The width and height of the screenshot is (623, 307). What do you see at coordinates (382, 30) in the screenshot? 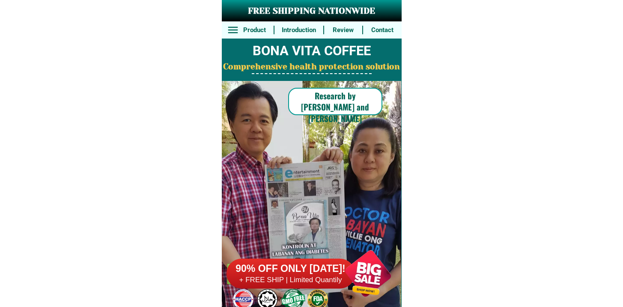
I see `h6: Contact` at bounding box center [382, 30].